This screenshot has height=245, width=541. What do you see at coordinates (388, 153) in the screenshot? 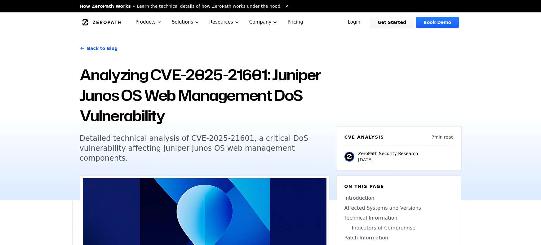
I see `p: ZeroPath Security Research` at bounding box center [388, 153].